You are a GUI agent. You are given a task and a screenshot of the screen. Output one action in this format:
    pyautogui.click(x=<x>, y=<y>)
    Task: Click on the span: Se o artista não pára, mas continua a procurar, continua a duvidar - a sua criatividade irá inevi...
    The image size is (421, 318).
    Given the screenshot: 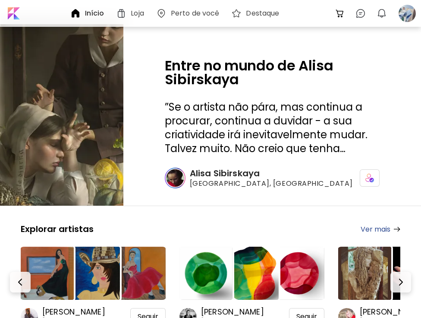 What is the action you would take?
    pyautogui.click(x=266, y=141)
    